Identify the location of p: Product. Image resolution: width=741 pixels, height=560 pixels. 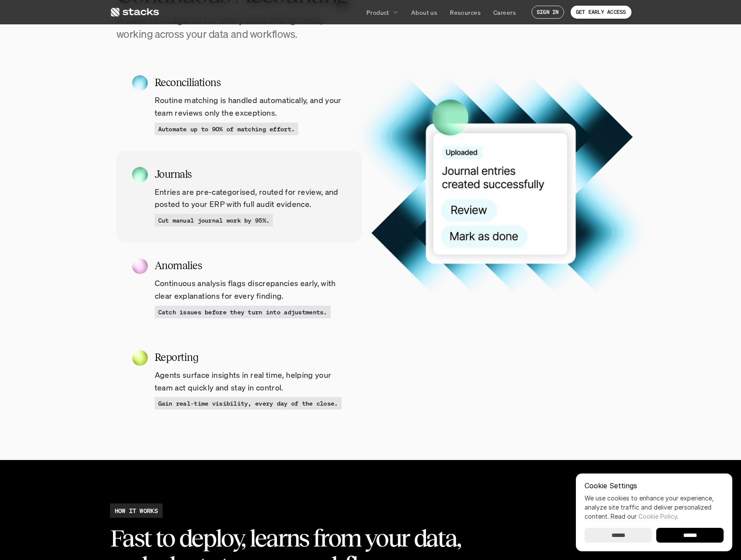
(377, 12).